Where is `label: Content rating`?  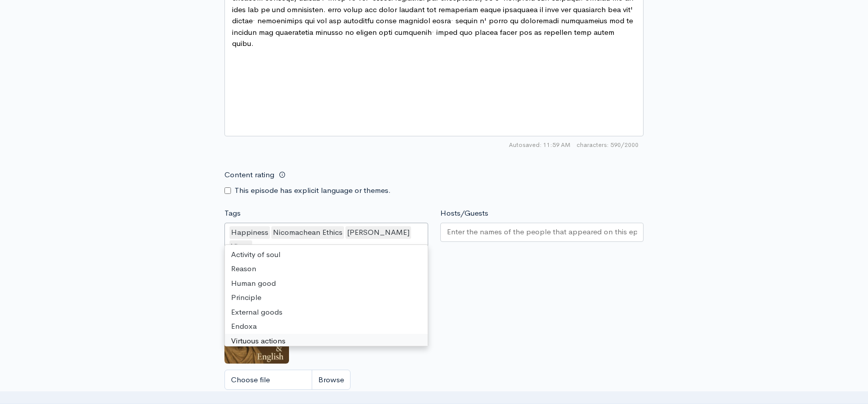 label: Content rating is located at coordinates (249, 175).